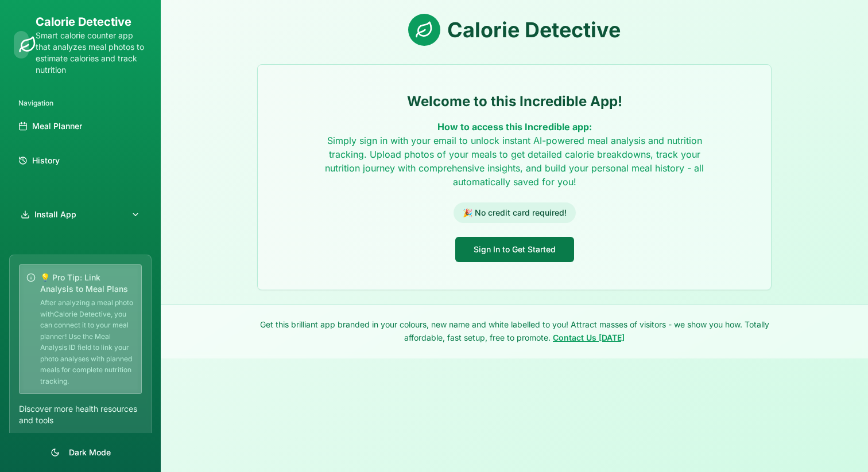 The image size is (868, 472). I want to click on span: Meal Planner, so click(57, 126).